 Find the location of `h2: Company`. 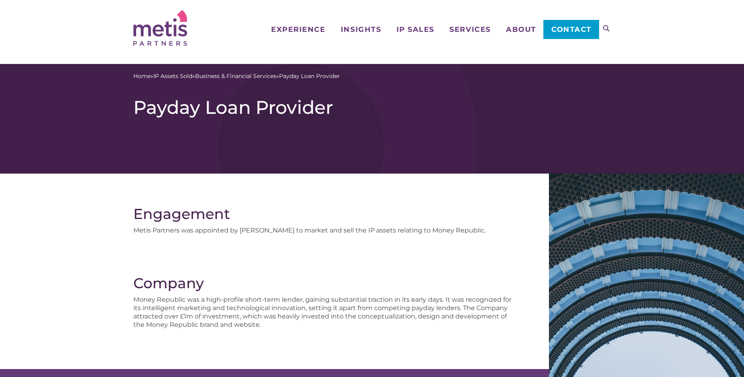

h2: Company is located at coordinates (325, 283).